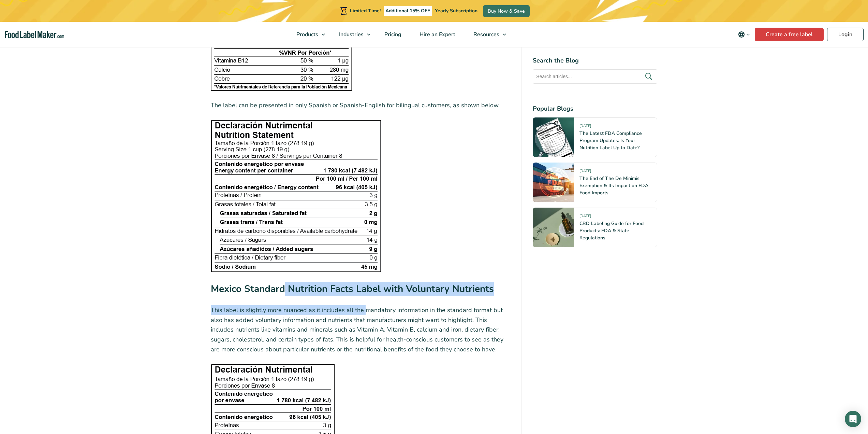 The width and height of the screenshot is (868, 434). What do you see at coordinates (361, 105) in the screenshot?
I see `p: The label can be presented in only Spanish or Spanish-English for bilingual customers, as shown b...` at bounding box center [361, 105].